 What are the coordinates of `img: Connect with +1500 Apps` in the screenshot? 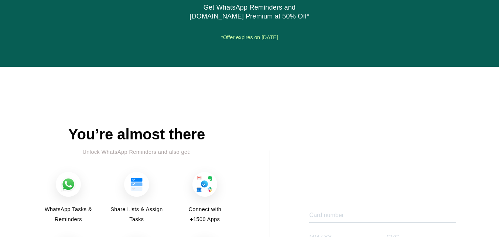 It's located at (204, 184).